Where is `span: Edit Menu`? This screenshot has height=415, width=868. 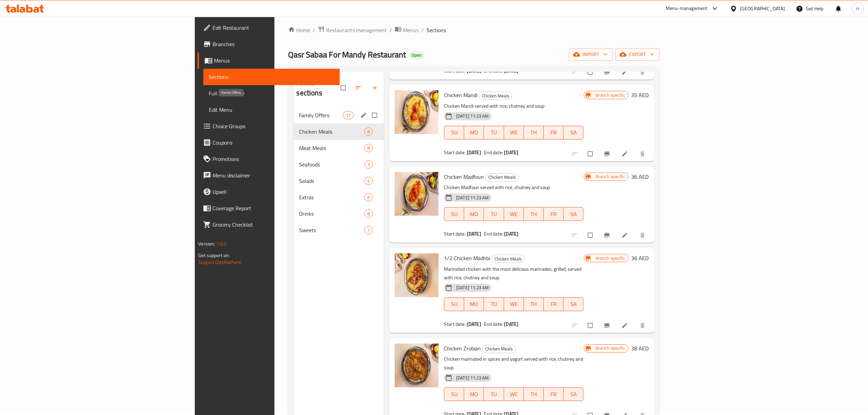 span: Edit Menu is located at coordinates (272, 110).